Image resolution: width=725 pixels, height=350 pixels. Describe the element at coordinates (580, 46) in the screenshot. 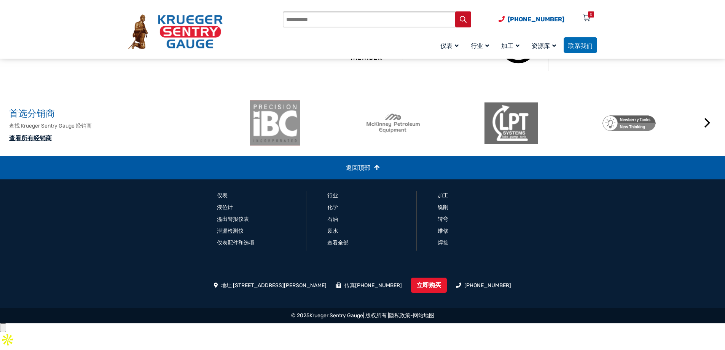

I see `font: 联系我们` at that location.